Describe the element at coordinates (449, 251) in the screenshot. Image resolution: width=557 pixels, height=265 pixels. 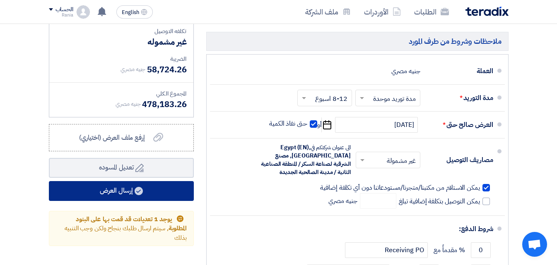
I see `span: % مقدماً مع` at that location.